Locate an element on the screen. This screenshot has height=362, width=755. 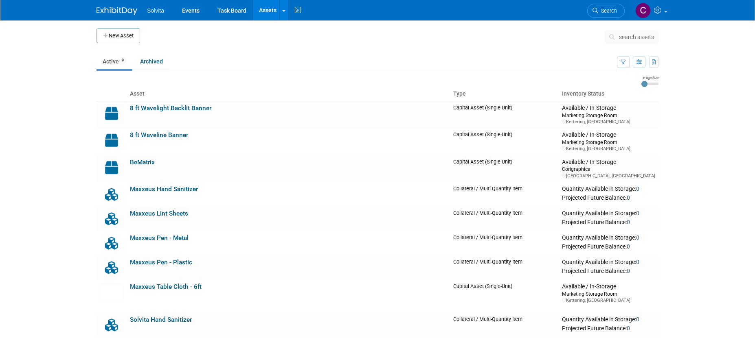
th: Asset is located at coordinates (288, 94).